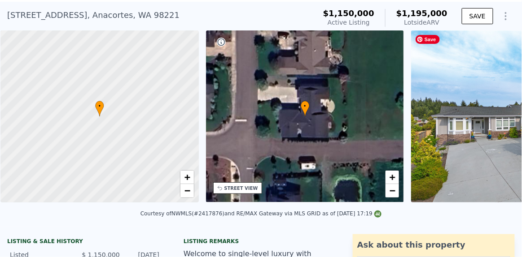 The height and width of the screenshot is (257, 522). I want to click on div: Lotside ARV, so click(422, 22).